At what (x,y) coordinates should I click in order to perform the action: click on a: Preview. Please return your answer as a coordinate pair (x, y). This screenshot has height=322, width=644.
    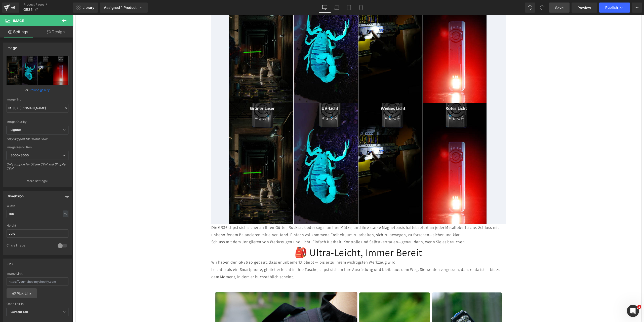
    Looking at the image, I should click on (585, 8).